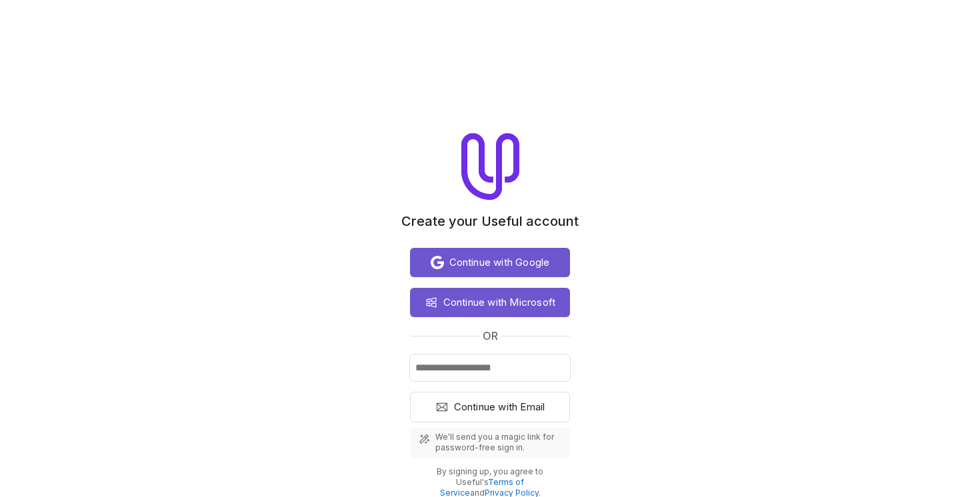 Image resolution: width=980 pixels, height=497 pixels. What do you see at coordinates (490, 368) in the screenshot?
I see `input: Email` at bounding box center [490, 368].